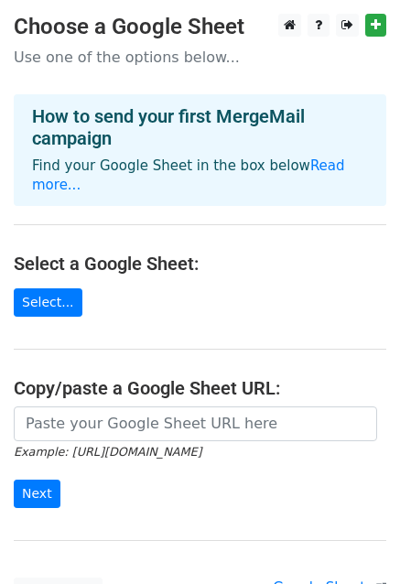  Describe the element at coordinates (199, 176) in the screenshot. I see `p: Find your Google Sheet in the box below` at that location.